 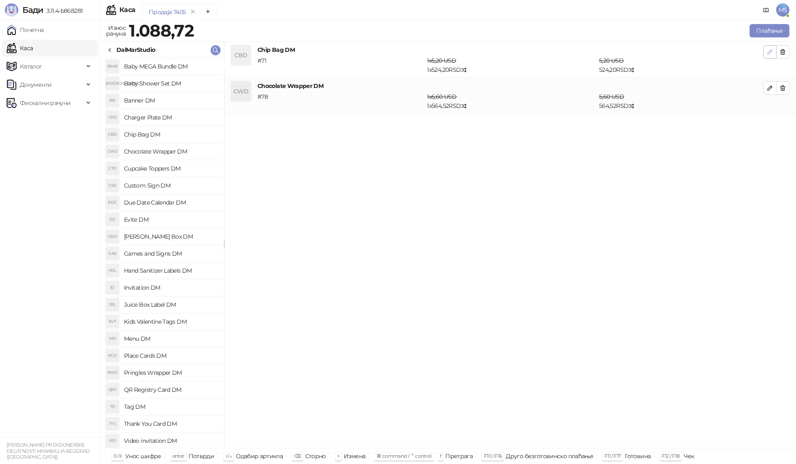 I want to click on div: # 78, so click(x=340, y=101).